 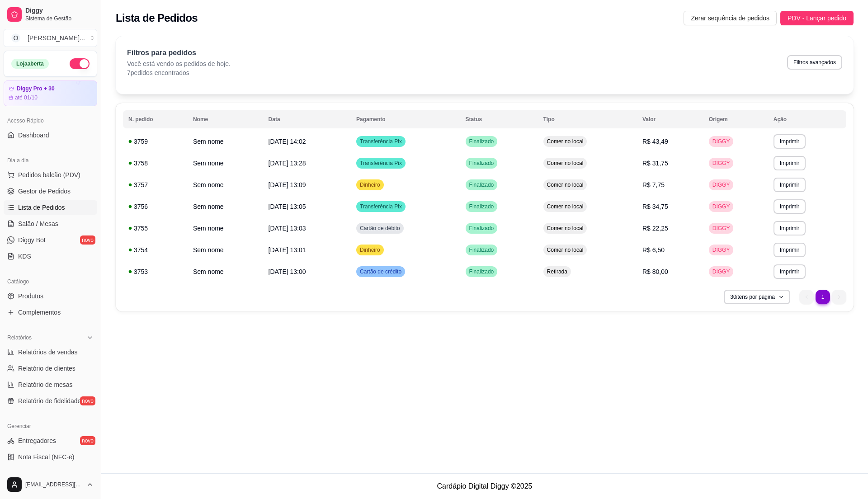 What do you see at coordinates (50, 473) in the screenshot?
I see `a: Controle de caixa` at bounding box center [50, 473].